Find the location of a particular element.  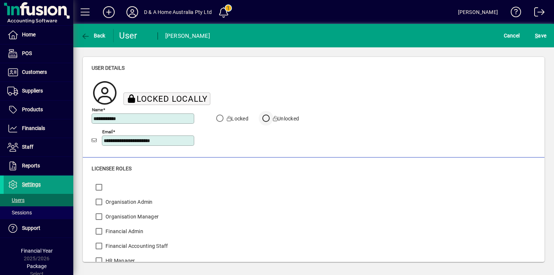

label: Unlocked is located at coordinates (285, 118).